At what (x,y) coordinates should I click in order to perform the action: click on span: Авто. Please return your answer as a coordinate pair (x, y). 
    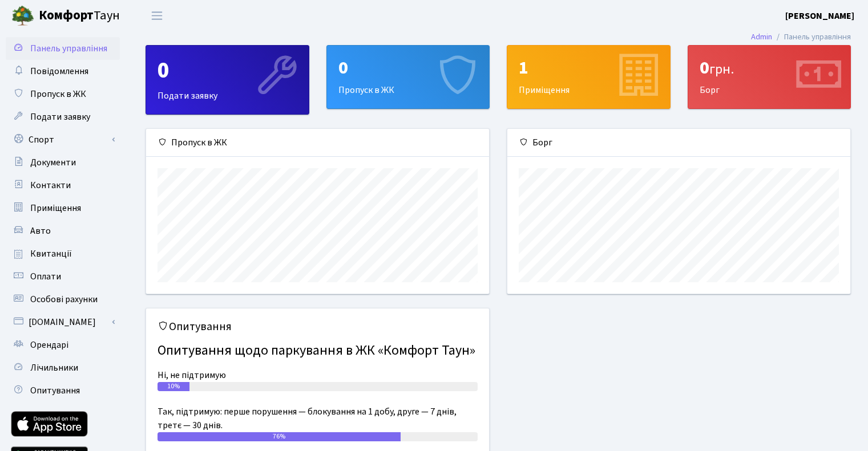
    Looking at the image, I should click on (41, 231).